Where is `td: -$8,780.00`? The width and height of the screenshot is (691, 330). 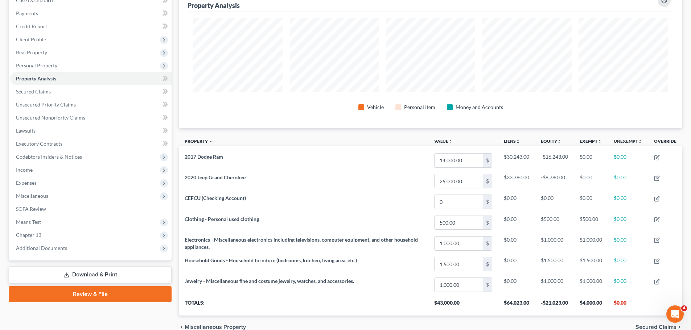
td: -$8,780.00 is located at coordinates (554, 181).